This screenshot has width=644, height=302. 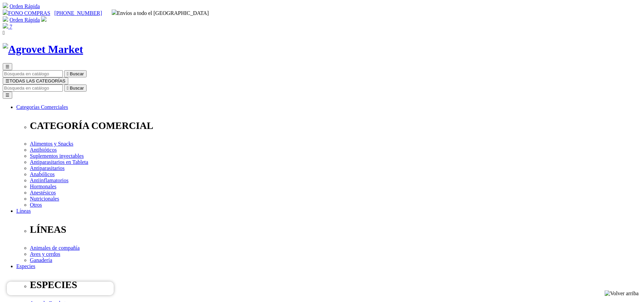 What do you see at coordinates (41, 260) in the screenshot?
I see `a: Ganadería` at bounding box center [41, 260].